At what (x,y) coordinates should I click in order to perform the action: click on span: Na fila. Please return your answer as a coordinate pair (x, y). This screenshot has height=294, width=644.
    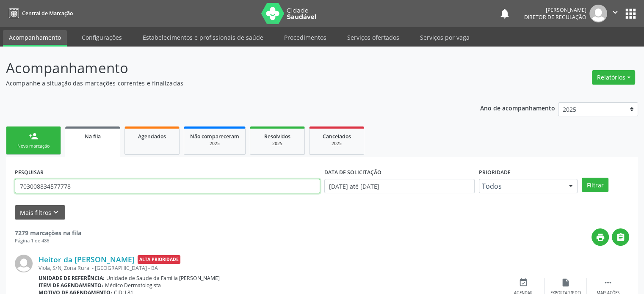
    Looking at the image, I should click on (93, 136).